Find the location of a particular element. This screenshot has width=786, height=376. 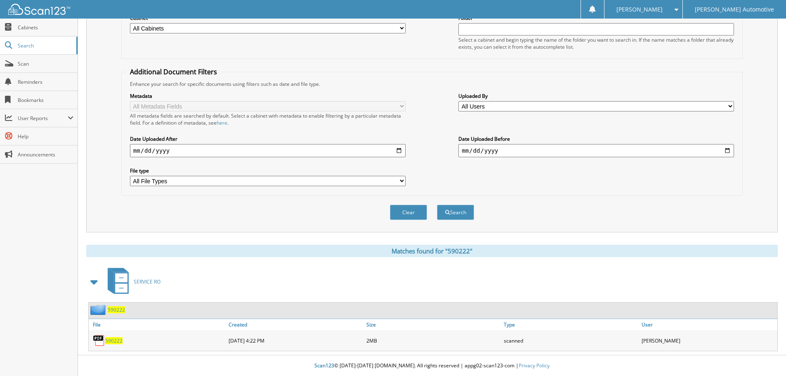

span: Scan123 is located at coordinates (324, 365).